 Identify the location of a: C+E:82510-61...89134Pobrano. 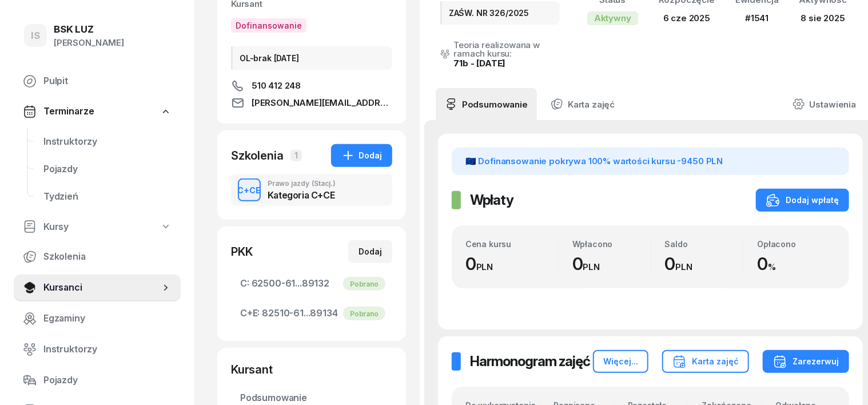
(311, 313).